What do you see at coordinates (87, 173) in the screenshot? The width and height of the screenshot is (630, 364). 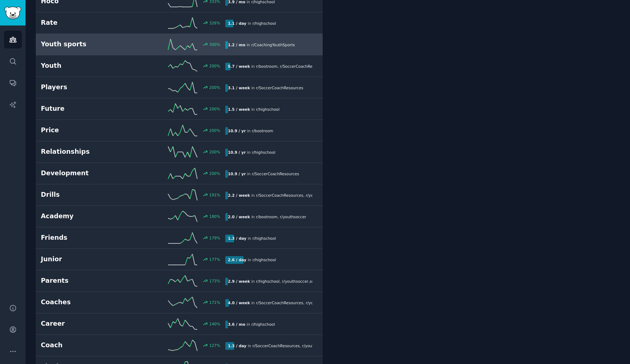 I see `h2: Development` at bounding box center [87, 173].